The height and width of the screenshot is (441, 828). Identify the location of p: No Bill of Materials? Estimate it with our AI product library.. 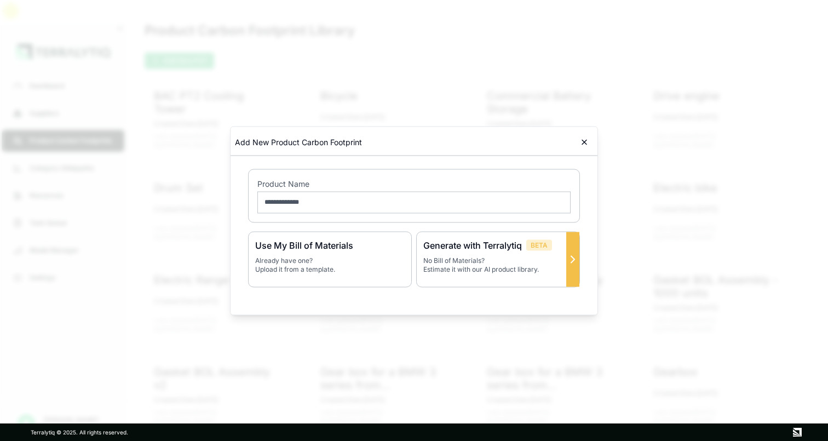
(498, 264).